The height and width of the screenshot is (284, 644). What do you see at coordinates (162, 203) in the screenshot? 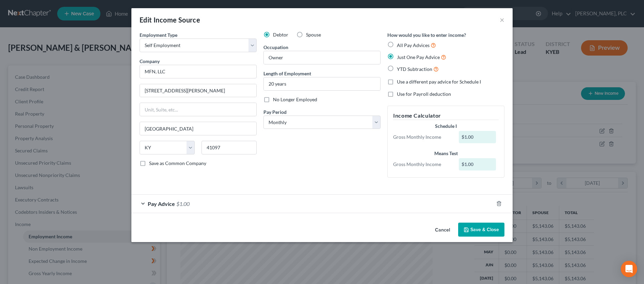
I see `span: Pay Advice` at bounding box center [162, 203].